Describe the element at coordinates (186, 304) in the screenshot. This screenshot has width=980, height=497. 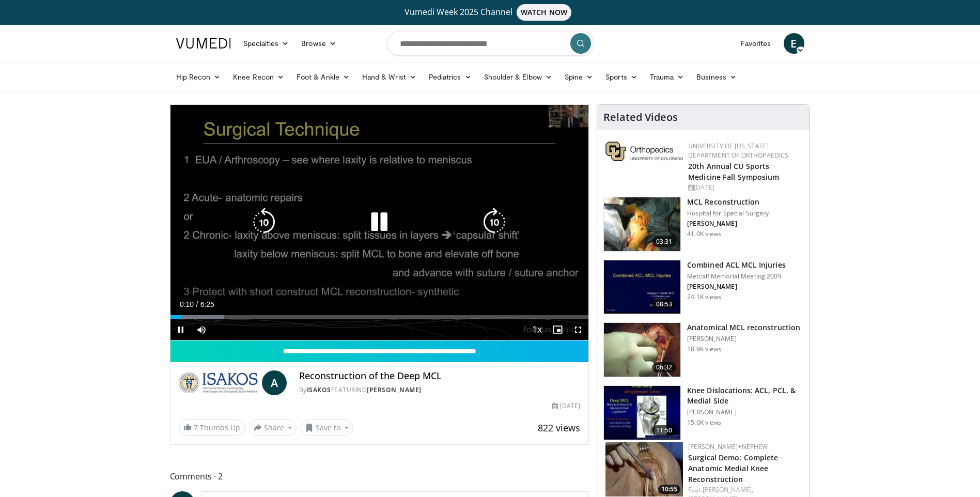
I see `span: 0:10` at that location.